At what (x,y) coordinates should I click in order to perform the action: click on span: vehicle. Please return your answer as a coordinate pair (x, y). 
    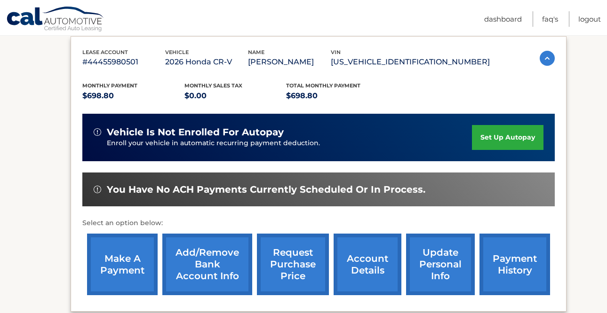
    Looking at the image, I should click on (177, 52).